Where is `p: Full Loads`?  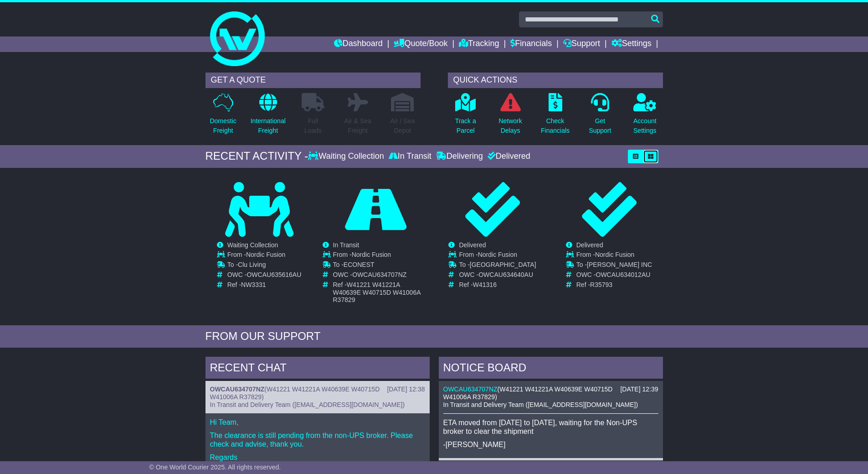
p: Full Loads is located at coordinates (313, 126).